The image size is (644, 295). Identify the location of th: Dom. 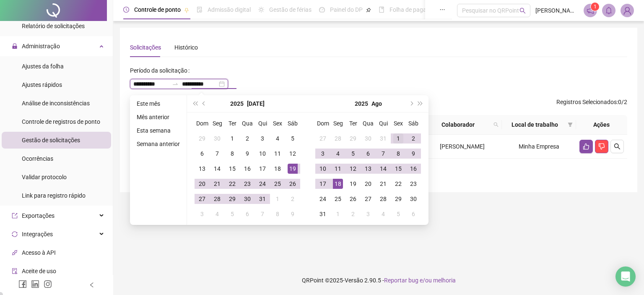
(322, 123).